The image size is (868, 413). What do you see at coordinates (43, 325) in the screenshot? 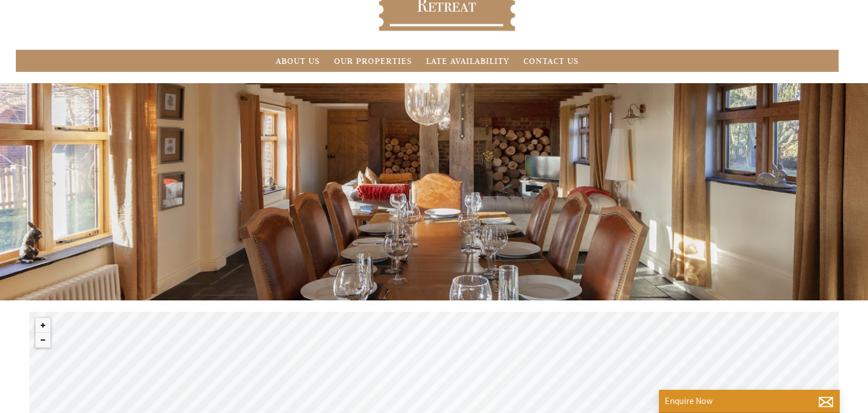
I see `button: Zoom in` at bounding box center [43, 325].